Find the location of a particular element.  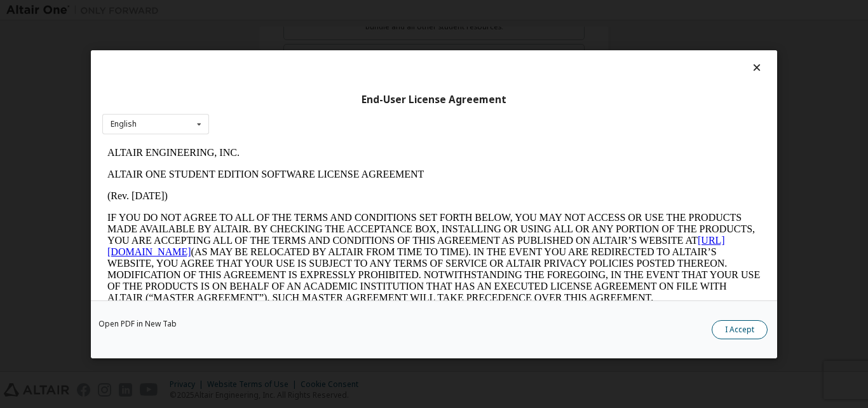

p: ALTAIR ONE STUDENT EDITION SOFTWARE LICENSE AGREEMENT is located at coordinates (332, 33).